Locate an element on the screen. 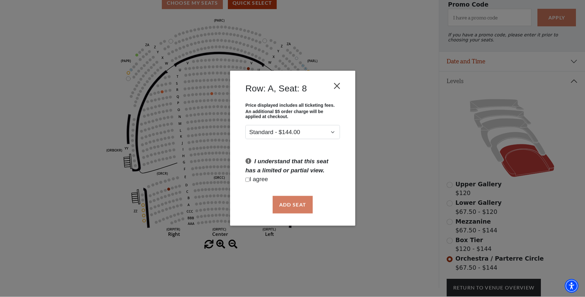 The width and height of the screenshot is (585, 297). p: An additional $5 order charge will be applied at checkout. is located at coordinates (293, 114).